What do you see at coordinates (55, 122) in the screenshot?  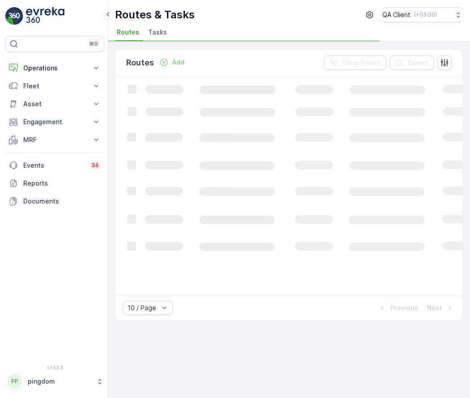 I see `button: Engagement` at bounding box center [55, 122].